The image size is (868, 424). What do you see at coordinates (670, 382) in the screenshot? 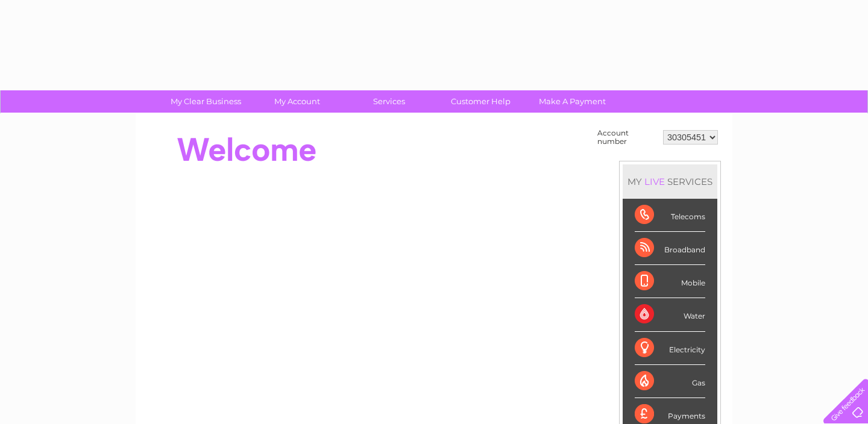
I see `div: Gas` at bounding box center [670, 382].